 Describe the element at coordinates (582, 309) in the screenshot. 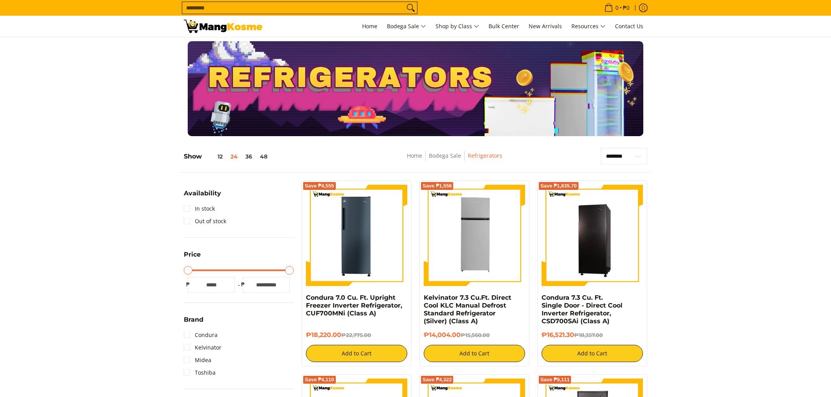

I see `a: Condura 7.3 Cu. Ft. Single Door - Direct Cool Inverter Refrigerator, CSD700SAi (Class A)` at that location.